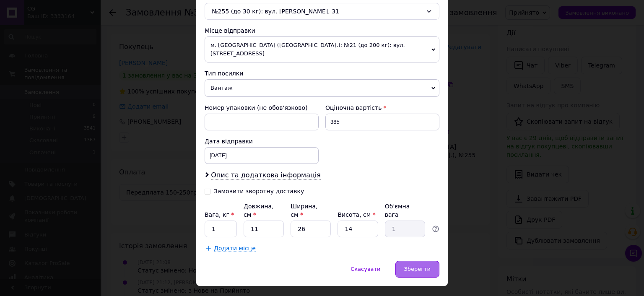 This screenshot has height=296, width=644. I want to click on div: Дата відправки, so click(262, 141).